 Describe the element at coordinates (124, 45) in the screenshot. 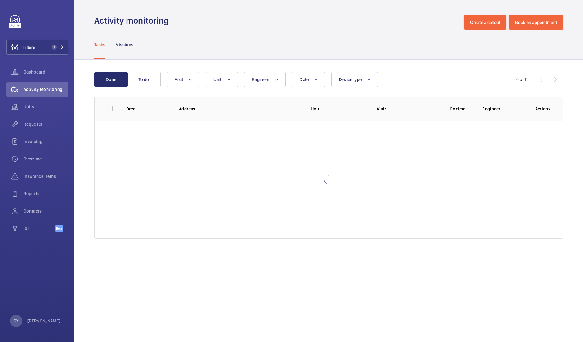

I see `p: Missions` at that location.